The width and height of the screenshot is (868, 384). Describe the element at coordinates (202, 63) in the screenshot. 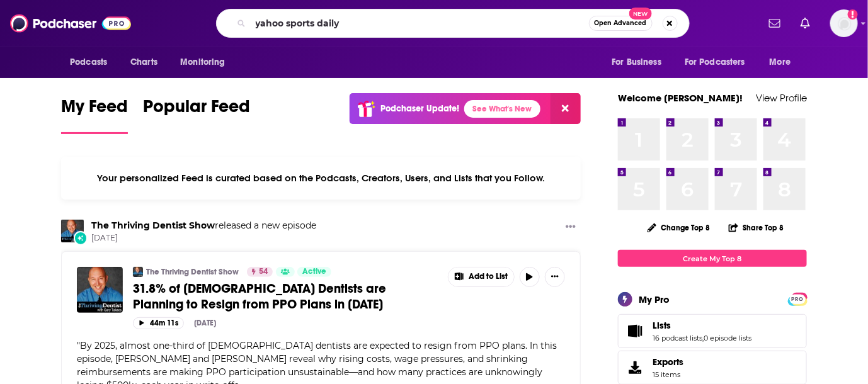

I see `span: Monitoring` at that location.